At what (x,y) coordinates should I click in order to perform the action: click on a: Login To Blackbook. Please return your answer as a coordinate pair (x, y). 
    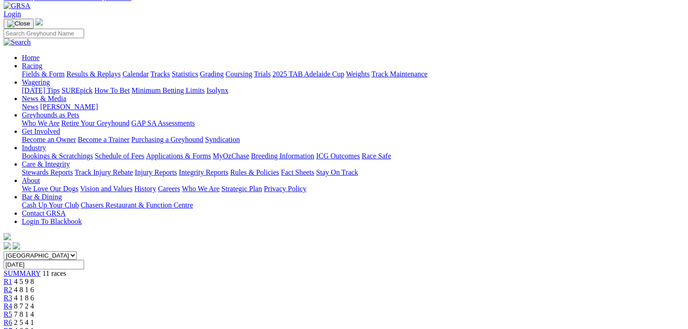
    Looking at the image, I should click on (52, 221).